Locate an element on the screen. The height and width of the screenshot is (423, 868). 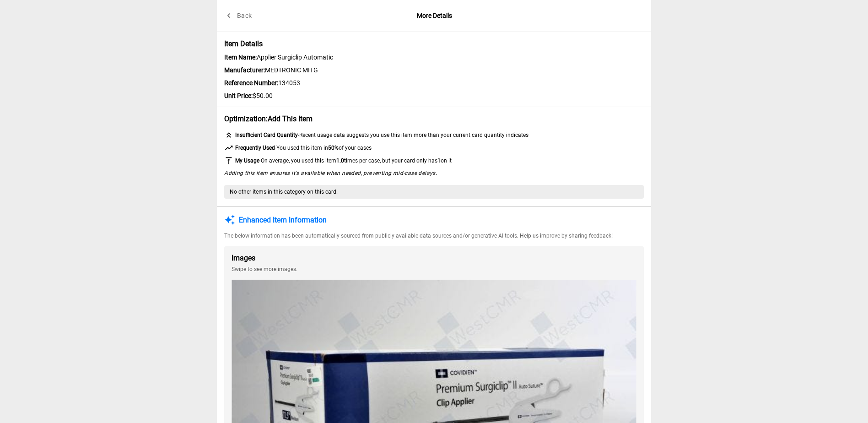
span: On average, you used this item times per case, but your card only has on it is located at coordinates (356, 161).